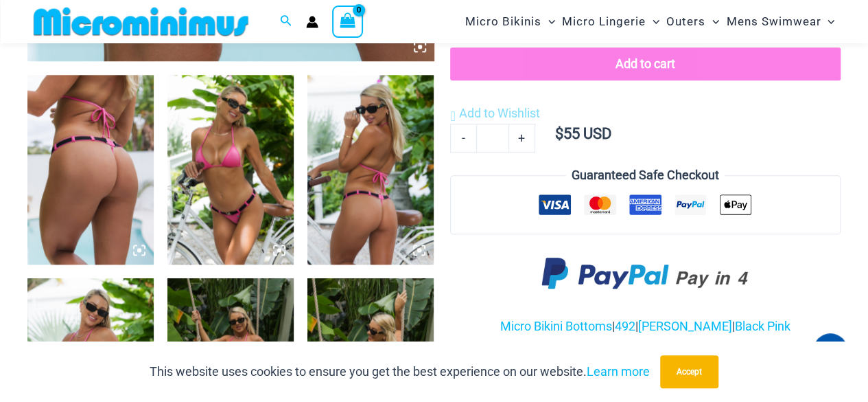 Image resolution: width=868 pixels, height=402 pixels. Describe the element at coordinates (583, 133) in the screenshot. I see `bdi: 55 USD` at that location.